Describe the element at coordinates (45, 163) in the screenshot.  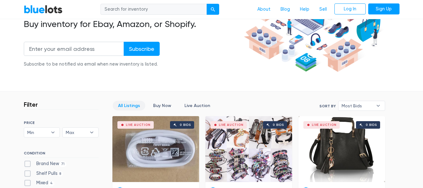
I see `label: Brand New` at that location.